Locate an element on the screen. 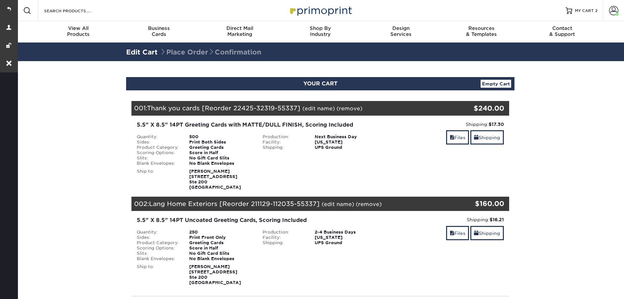 This screenshot has height=299, width=624. a: View AllProducts is located at coordinates (78, 32).